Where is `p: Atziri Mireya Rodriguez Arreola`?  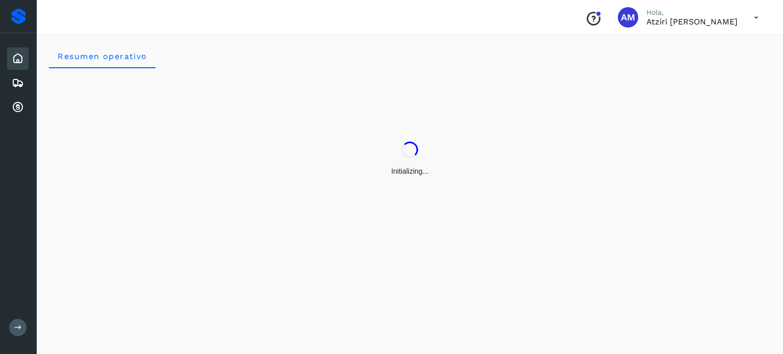
p: Atziri Mireya Rodriguez Arreola is located at coordinates (692, 21).